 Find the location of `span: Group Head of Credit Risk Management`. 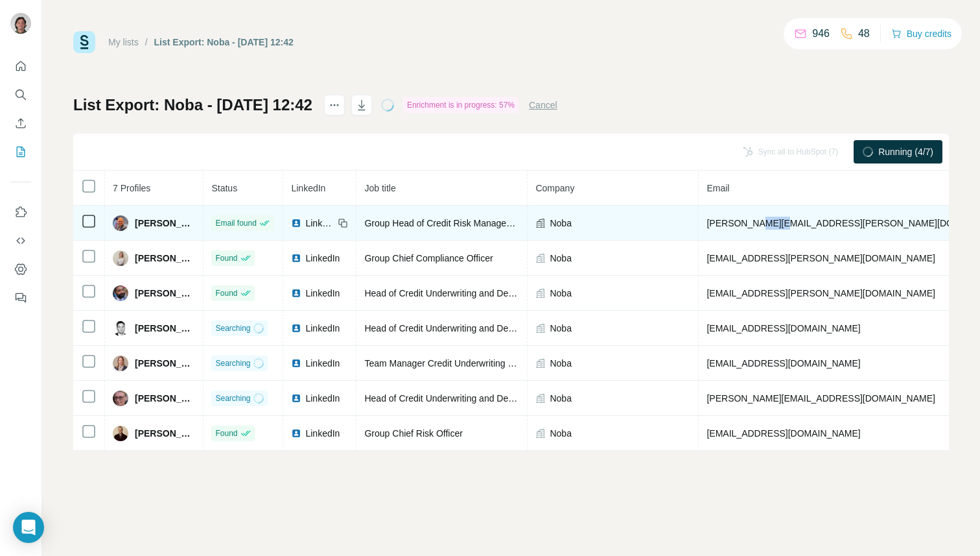

span: Group Head of Credit Risk Management is located at coordinates (445, 223).